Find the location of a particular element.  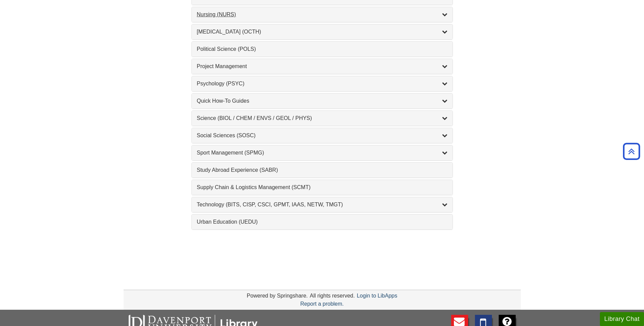

div: Social Sciences (SOSC) is located at coordinates (322, 136).